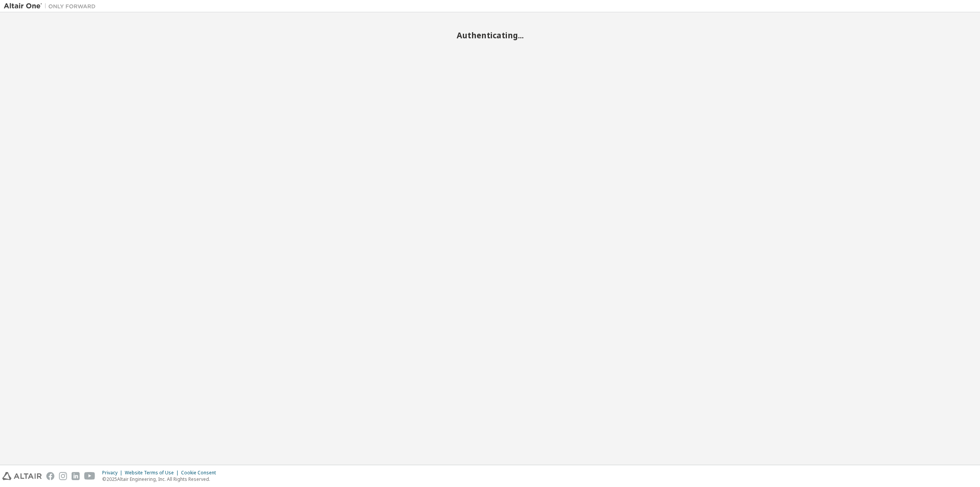 The image size is (980, 487). I want to click on img: linkedin.svg, so click(75, 476).